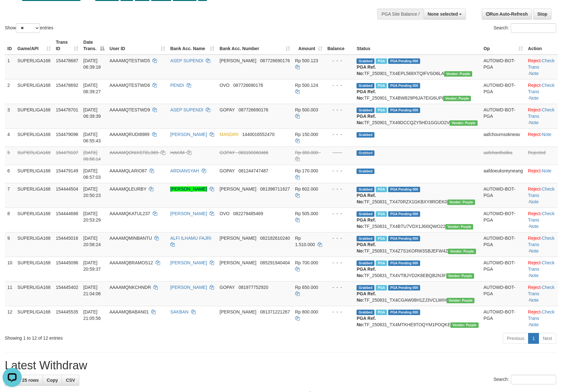 The width and height of the screenshot is (561, 392). What do you see at coordinates (515, 338) in the screenshot?
I see `a: Previous` at bounding box center [515, 338].